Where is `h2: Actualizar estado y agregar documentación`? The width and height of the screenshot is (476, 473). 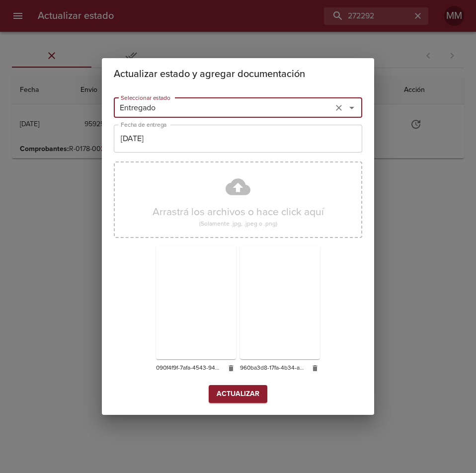 h2: Actualizar estado y agregar documentación is located at coordinates (238, 74).